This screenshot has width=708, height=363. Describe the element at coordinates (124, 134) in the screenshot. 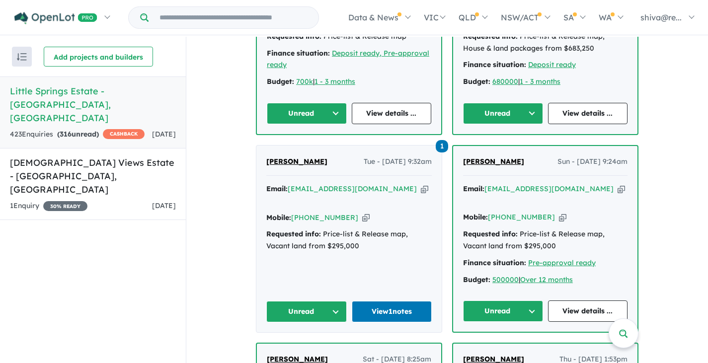

I see `span: CASHBACK` at that location.